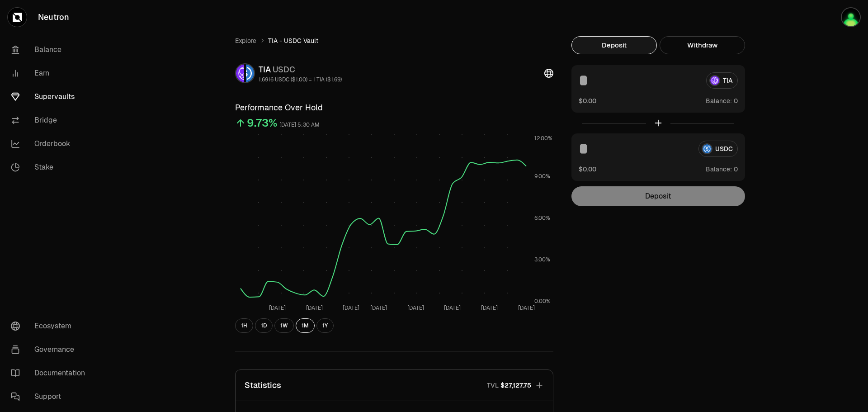 This screenshot has height=412, width=868. What do you see at coordinates (245, 40) in the screenshot?
I see `a: Explore` at bounding box center [245, 40].